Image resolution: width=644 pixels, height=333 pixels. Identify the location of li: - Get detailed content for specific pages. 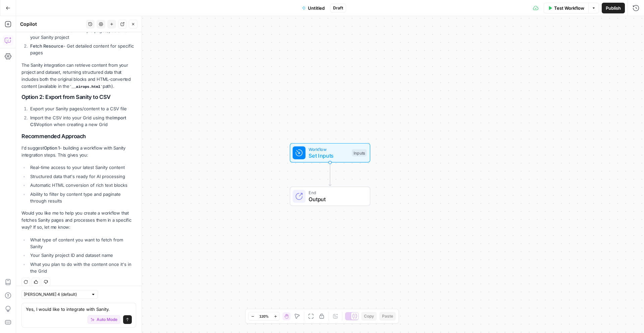
(82, 49).